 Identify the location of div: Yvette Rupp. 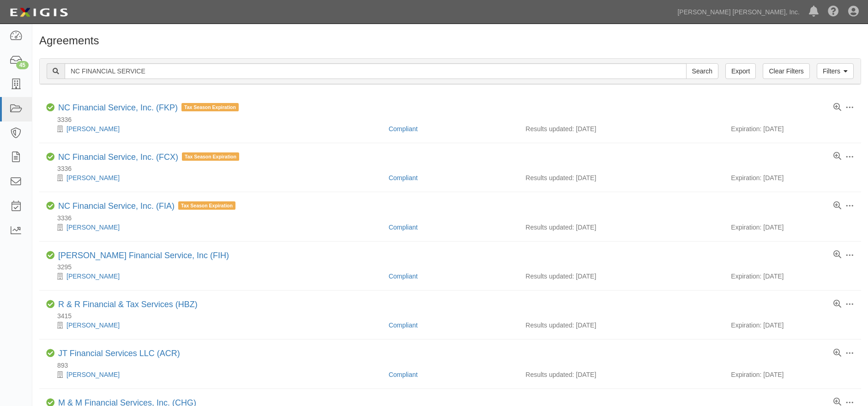
(214, 326).